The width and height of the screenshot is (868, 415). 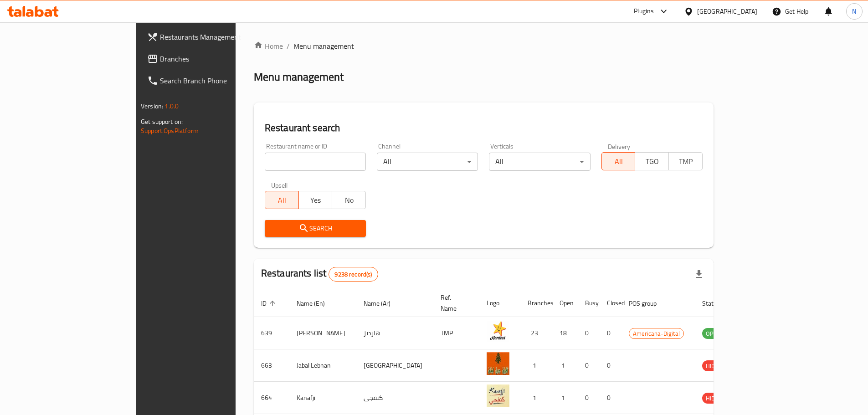 I want to click on button: Yes, so click(x=316, y=200).